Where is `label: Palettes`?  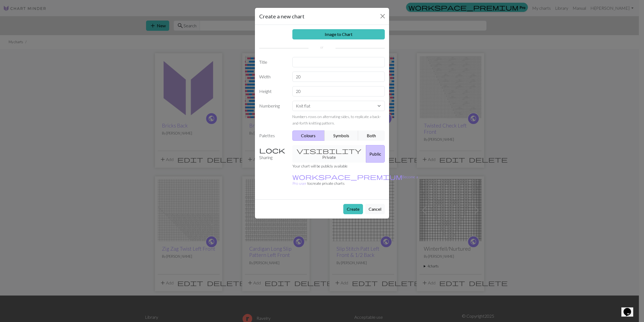
label: Palettes is located at coordinates (272, 136).